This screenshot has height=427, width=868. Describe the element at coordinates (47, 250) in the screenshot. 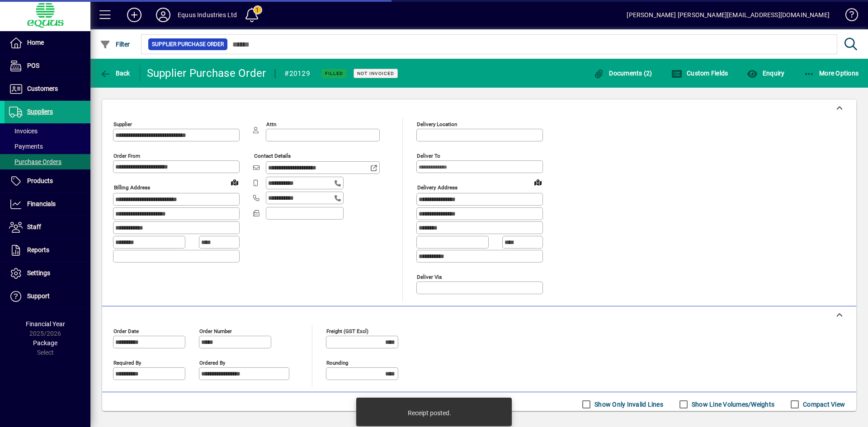

I see `a: Reports` at that location.